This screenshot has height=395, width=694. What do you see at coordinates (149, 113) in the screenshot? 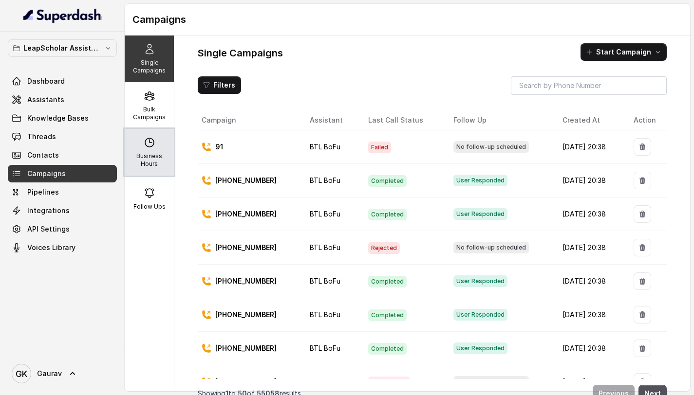
I see `p: Bulk Campaigns` at bounding box center [149, 113].